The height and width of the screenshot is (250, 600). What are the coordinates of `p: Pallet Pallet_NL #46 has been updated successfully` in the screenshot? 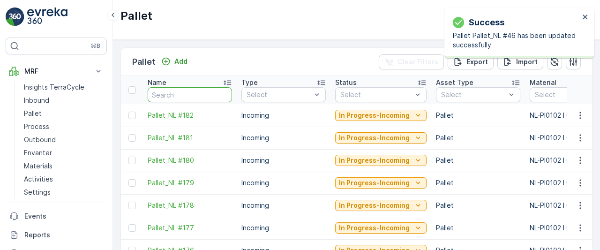 It's located at (516, 40).